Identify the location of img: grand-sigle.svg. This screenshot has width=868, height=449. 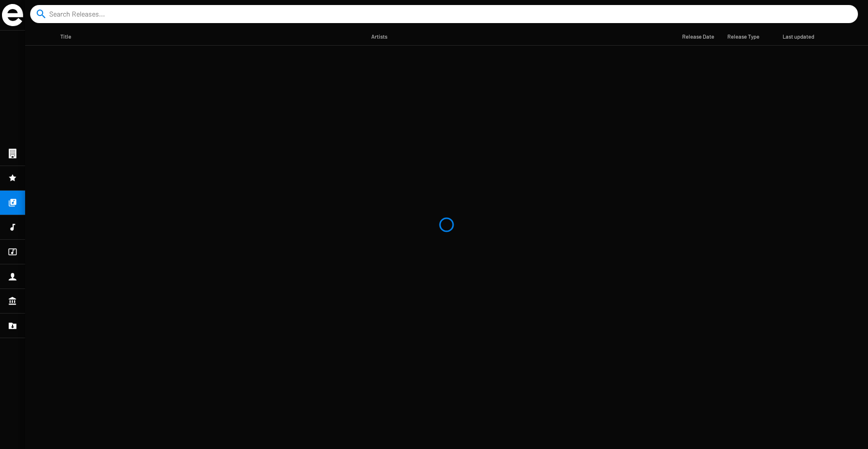
(13, 15).